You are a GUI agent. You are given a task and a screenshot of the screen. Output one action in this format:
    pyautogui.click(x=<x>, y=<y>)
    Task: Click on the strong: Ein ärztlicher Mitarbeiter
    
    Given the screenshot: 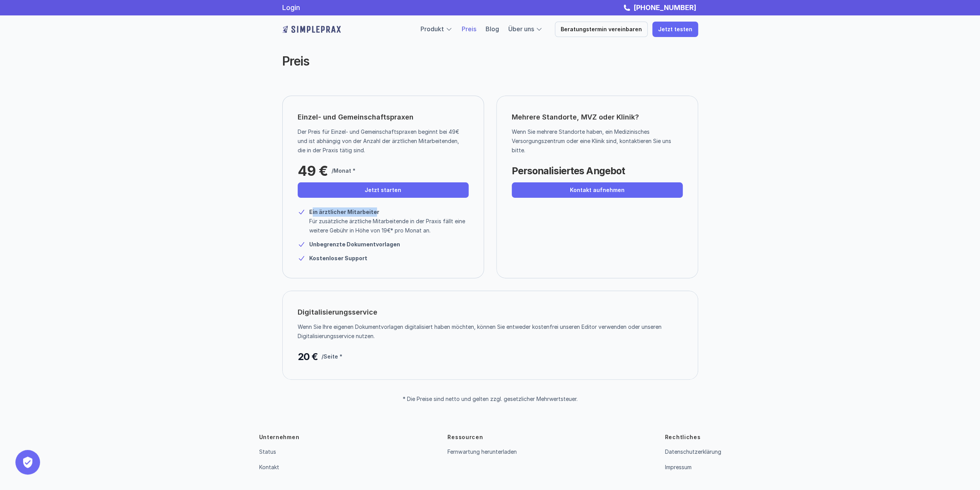 What is the action you would take?
    pyautogui.click(x=344, y=212)
    